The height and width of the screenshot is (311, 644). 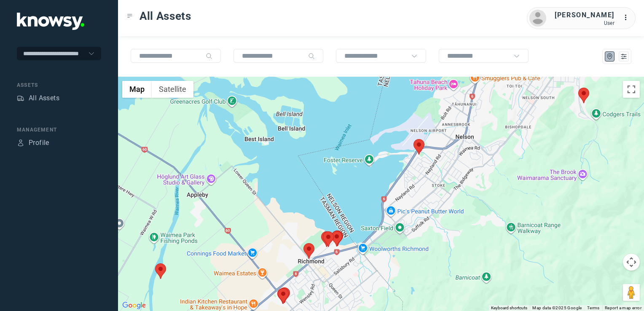 I want to click on button: Keyboard shortcuts, so click(x=509, y=308).